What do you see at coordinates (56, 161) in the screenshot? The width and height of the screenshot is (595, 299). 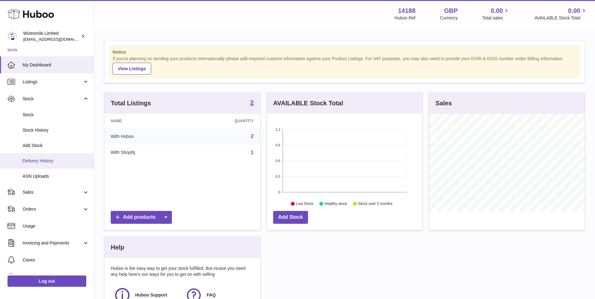 I see `span: Delivery History` at bounding box center [56, 161].